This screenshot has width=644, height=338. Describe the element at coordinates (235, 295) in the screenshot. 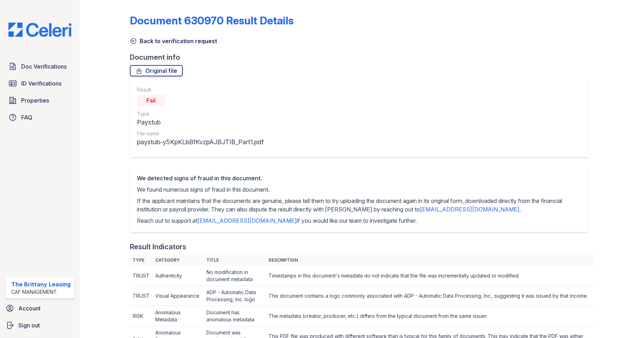

I see `td: ADP - Automatic Data Processing, Inc. logo` at that location.